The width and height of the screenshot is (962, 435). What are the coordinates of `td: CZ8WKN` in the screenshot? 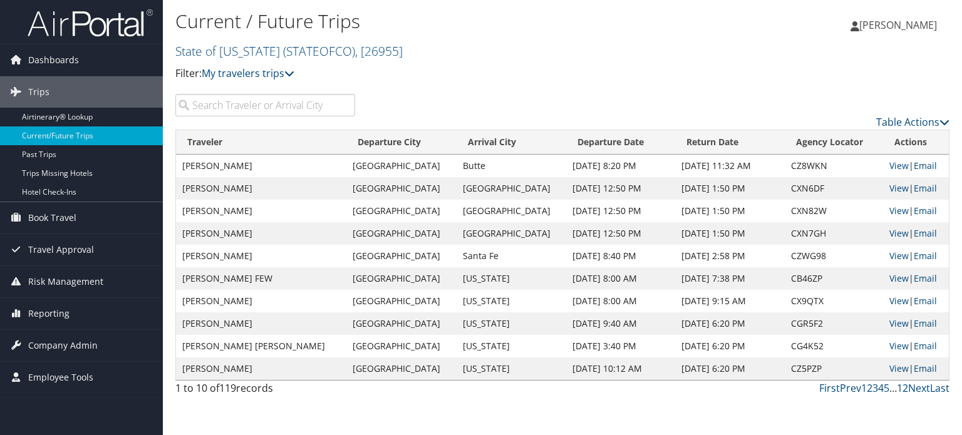 It's located at (834, 166).